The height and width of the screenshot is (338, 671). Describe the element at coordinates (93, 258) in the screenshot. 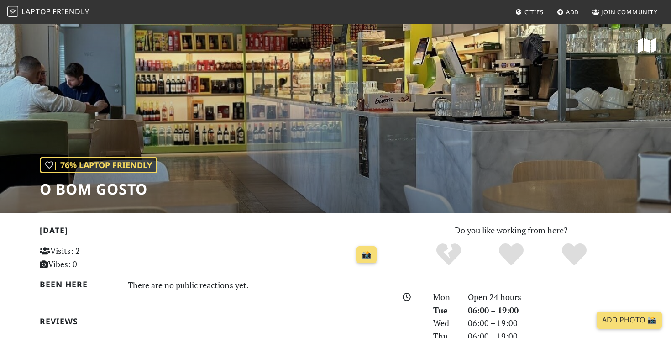

I see `p: Visits: 2 Vibes: 0` at that location.